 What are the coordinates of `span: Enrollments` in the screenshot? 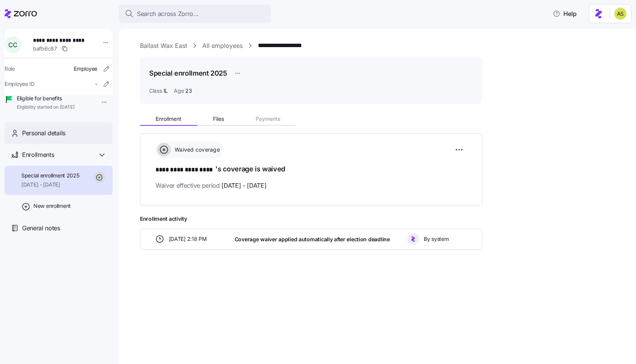 It's located at (38, 154).